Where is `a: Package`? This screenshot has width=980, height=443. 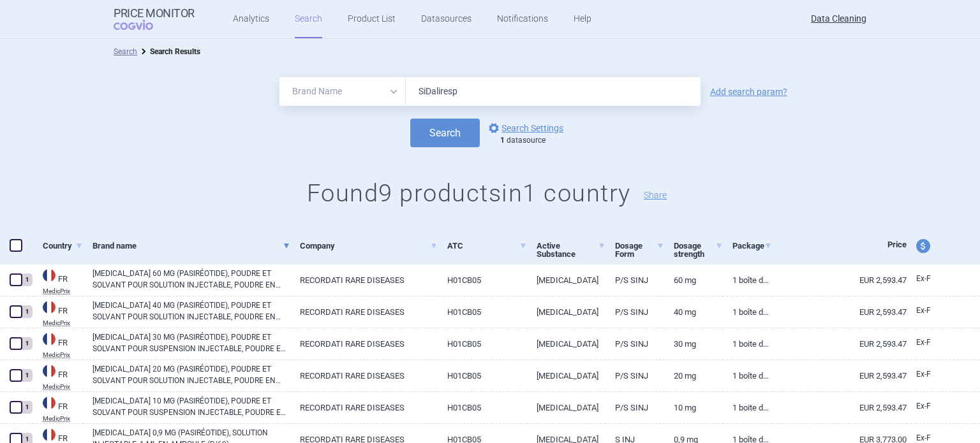 a: Package is located at coordinates (753, 246).